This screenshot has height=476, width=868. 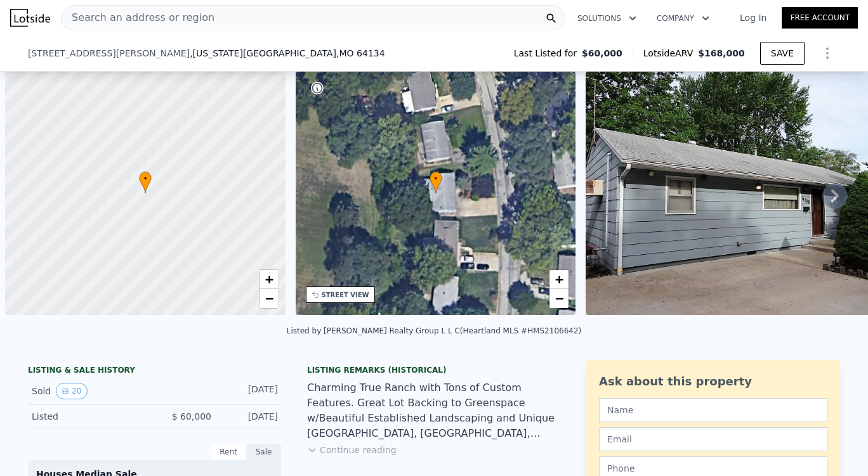 What do you see at coordinates (88, 392) in the screenshot?
I see `div: Sold` at bounding box center [88, 392].